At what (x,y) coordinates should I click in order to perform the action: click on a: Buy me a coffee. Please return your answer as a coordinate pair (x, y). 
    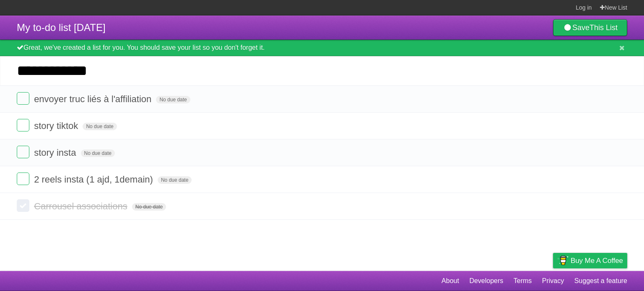
    Looking at the image, I should click on (590, 261).